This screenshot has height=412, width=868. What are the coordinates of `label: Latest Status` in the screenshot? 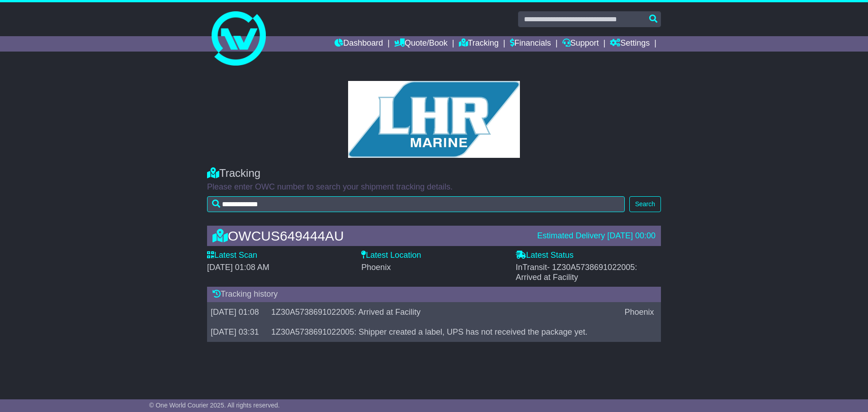 It's located at (544, 255).